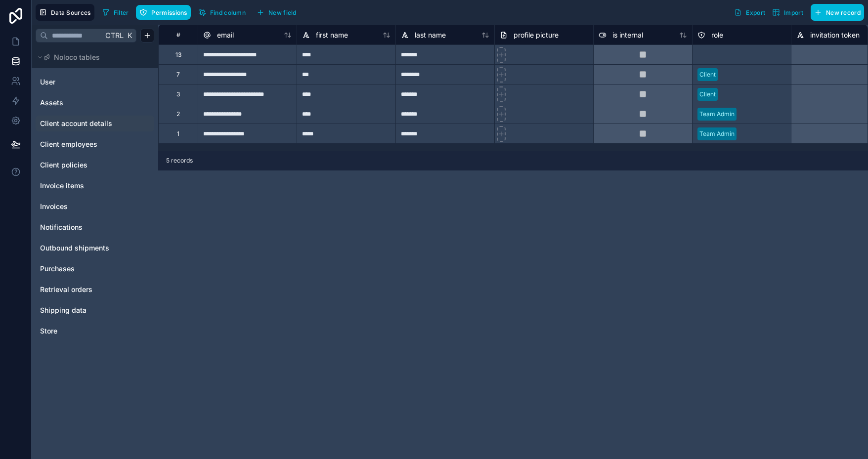 The image size is (868, 459). I want to click on span: Purchases, so click(57, 269).